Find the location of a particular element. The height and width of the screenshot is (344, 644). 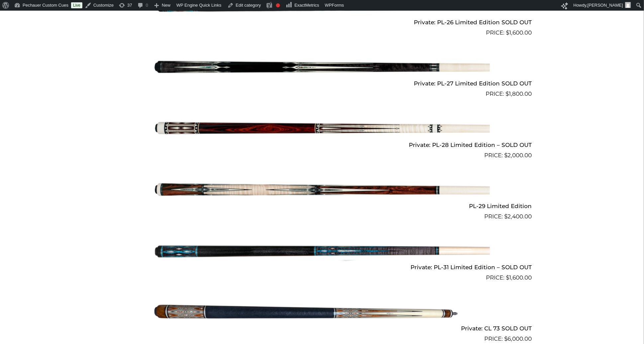

img: PL-27 Limited Edition SOLD OUT is located at coordinates (322, 68).